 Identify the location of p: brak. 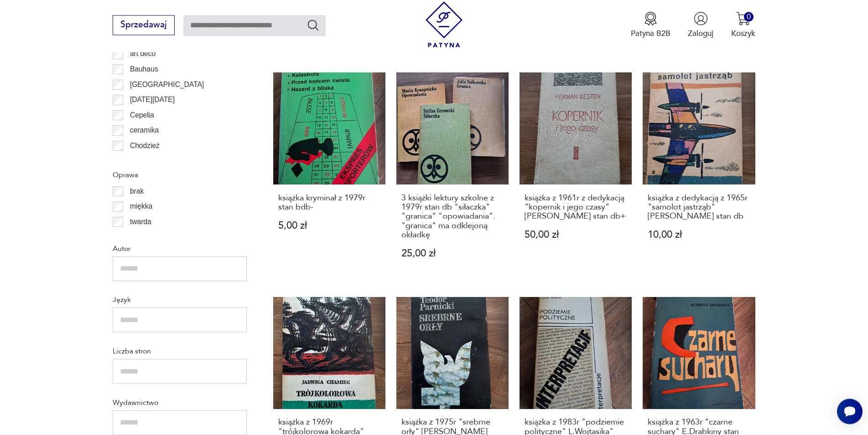
(137, 192).